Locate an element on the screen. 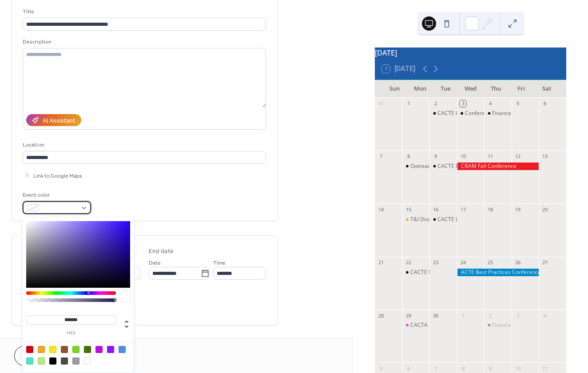 The width and height of the screenshot is (588, 373). div: #4A4A4A is located at coordinates (64, 361).